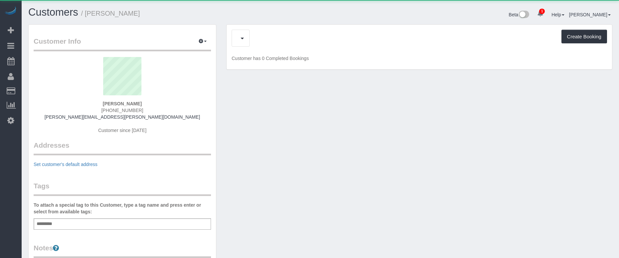  What do you see at coordinates (519, 15) in the screenshot?
I see `a: Beta` at bounding box center [519, 15].